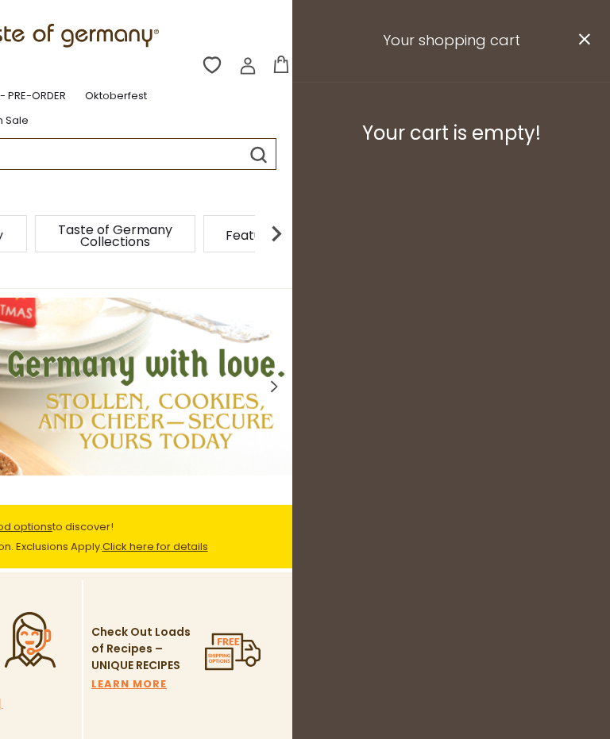  Describe the element at coordinates (276, 233) in the screenshot. I see `img: next arrow` at that location.